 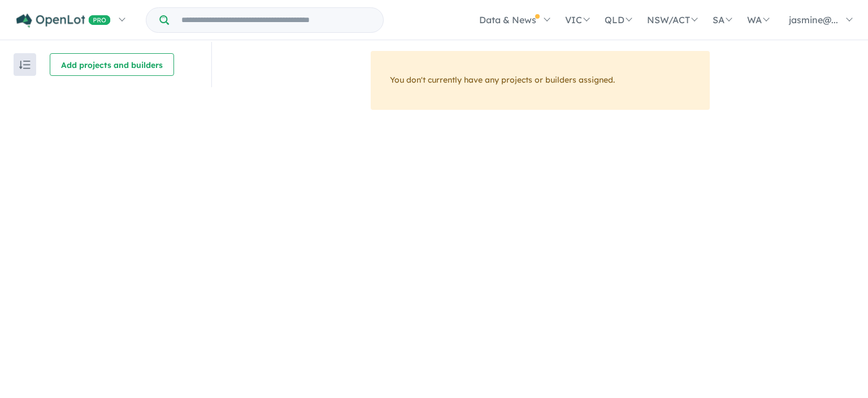 I want to click on img: sort.svg, so click(x=25, y=64).